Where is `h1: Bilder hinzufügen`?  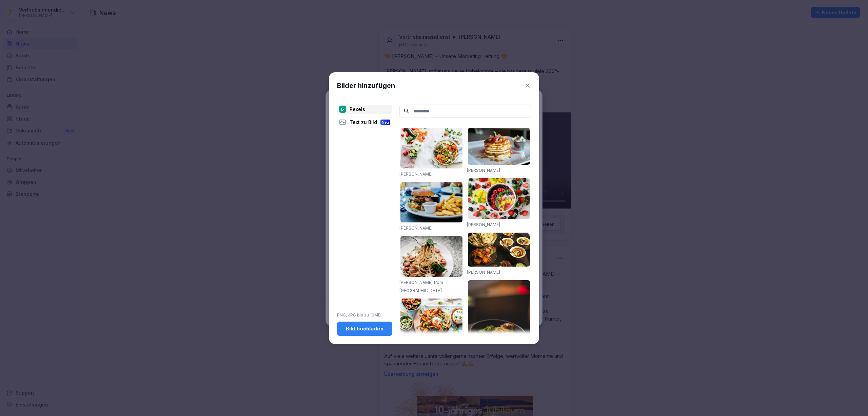
h1: Bilder hinzufügen is located at coordinates (366, 85).